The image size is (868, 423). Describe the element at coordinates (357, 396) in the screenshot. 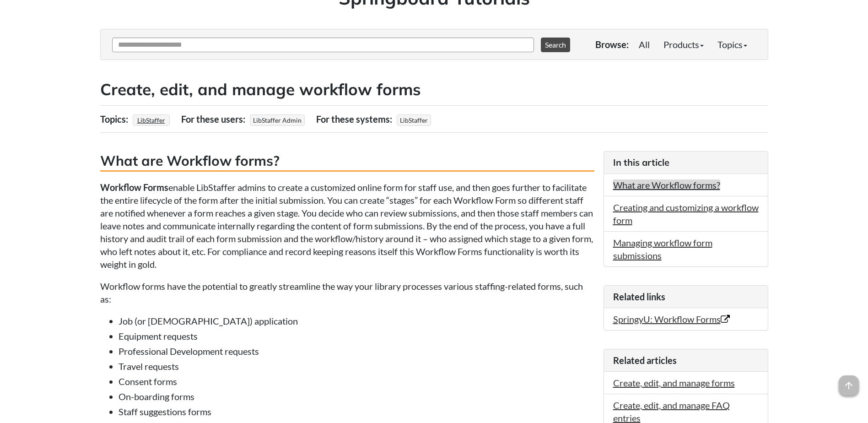

I see `li: On-boarding forms` at that location.